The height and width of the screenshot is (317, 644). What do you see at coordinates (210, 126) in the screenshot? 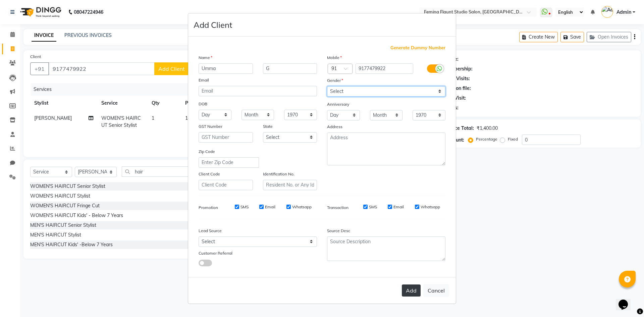
I see `label: GST Number` at bounding box center [210, 126].